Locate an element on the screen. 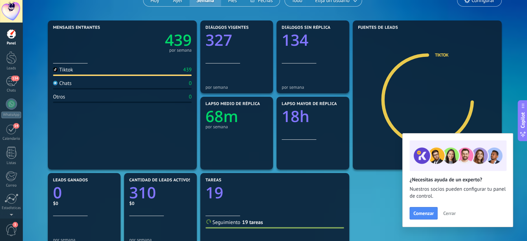 Image resolution: width=527 pixels, height=241 pixels. img: Tiktok is located at coordinates (55, 69).